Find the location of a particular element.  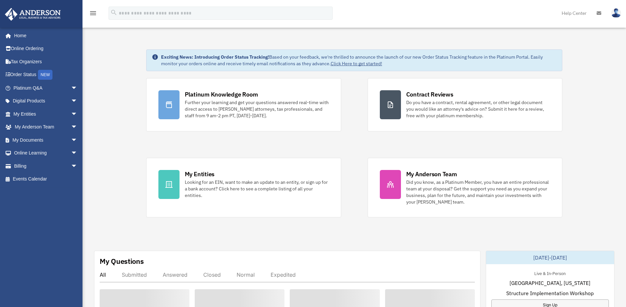

a: My Anderson Team Did you know, as a Platinum Member, you have an entire professional team at your... is located at coordinates (465, 188).